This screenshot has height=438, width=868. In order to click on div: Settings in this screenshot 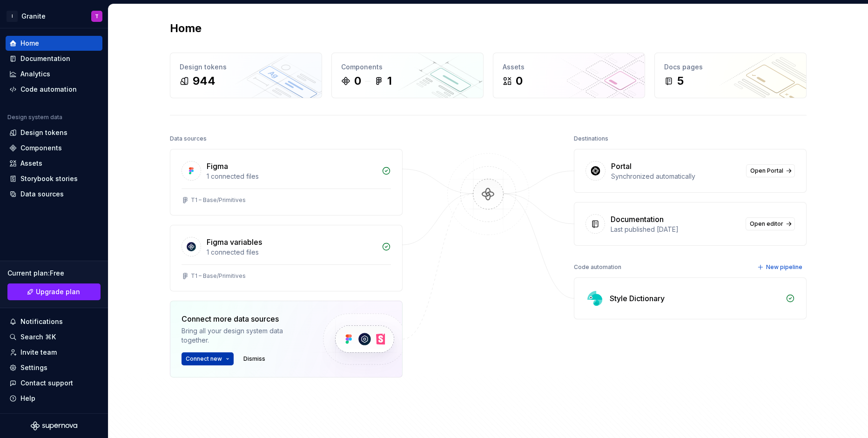, I will do `click(34, 368)`.